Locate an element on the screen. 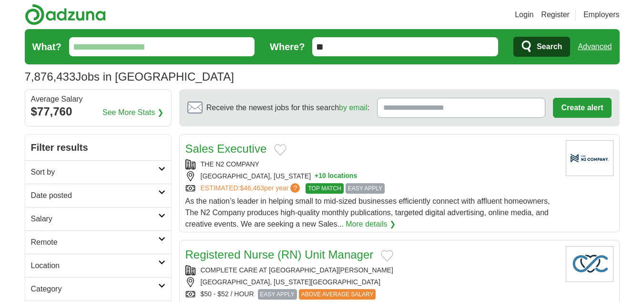  a: Remote is located at coordinates (98, 242).